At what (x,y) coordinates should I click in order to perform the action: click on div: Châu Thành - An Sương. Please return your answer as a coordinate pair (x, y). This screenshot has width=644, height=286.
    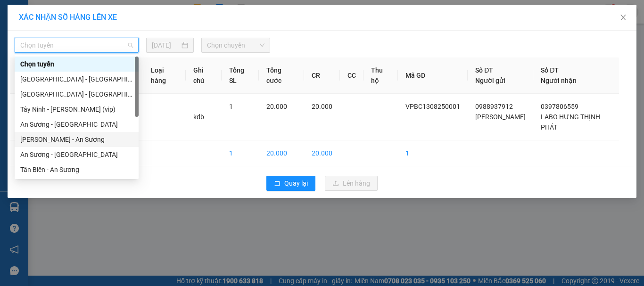
    Looking at the image, I should click on (77, 140).